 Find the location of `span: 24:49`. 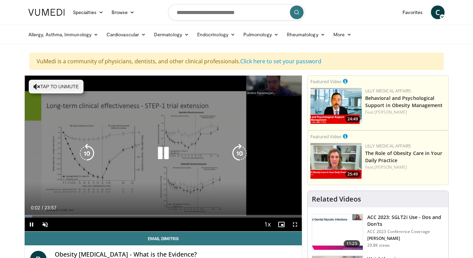

span: 24:49 is located at coordinates (352, 119).